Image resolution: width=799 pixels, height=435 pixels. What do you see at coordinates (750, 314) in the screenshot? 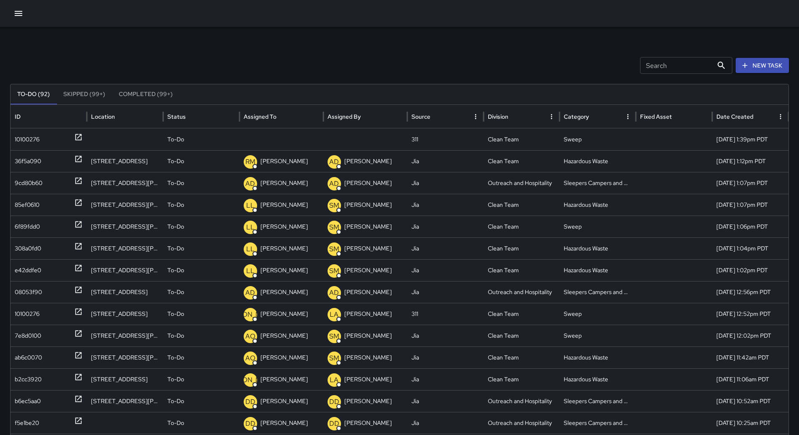
I see `div: 10/9/2025, 12:52pm PDT` at bounding box center [750, 314].